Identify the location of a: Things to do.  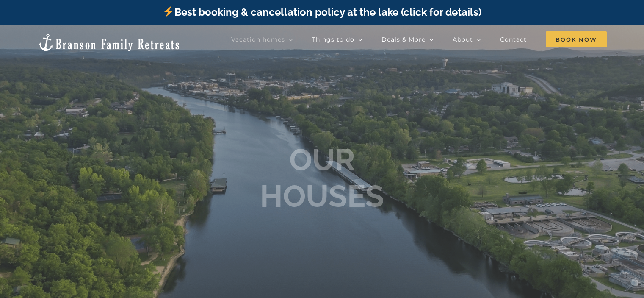
(337, 39).